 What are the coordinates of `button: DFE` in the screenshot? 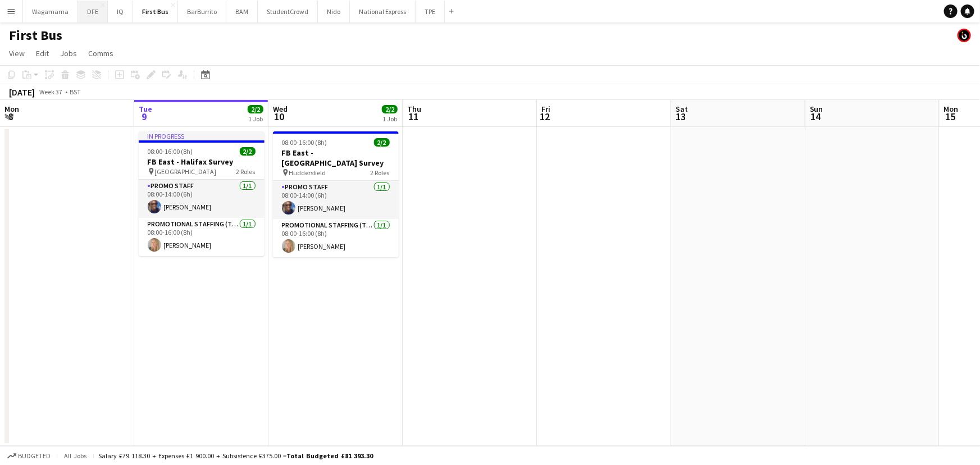 It's located at (93, 11).